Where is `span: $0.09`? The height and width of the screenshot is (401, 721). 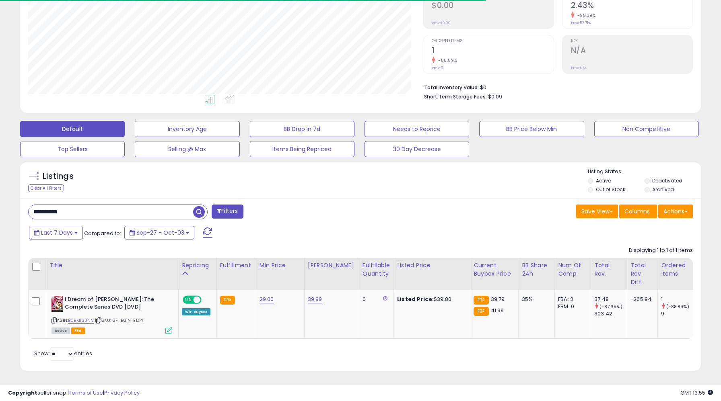 span: $0.09 is located at coordinates (495, 97).